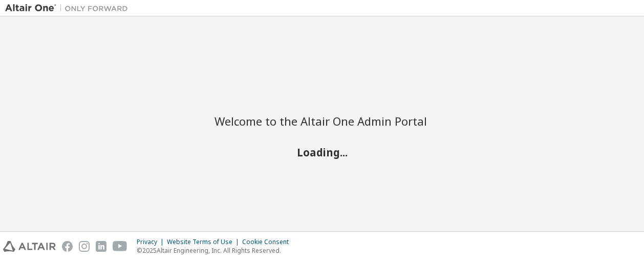 This screenshot has height=261, width=644. I want to click on p: © 2025 Altair Engineering, Inc. All Rights Reserved., so click(215, 250).